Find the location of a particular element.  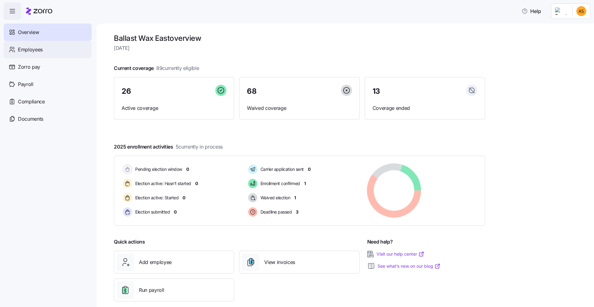

span: Payroll is located at coordinates (26, 84).